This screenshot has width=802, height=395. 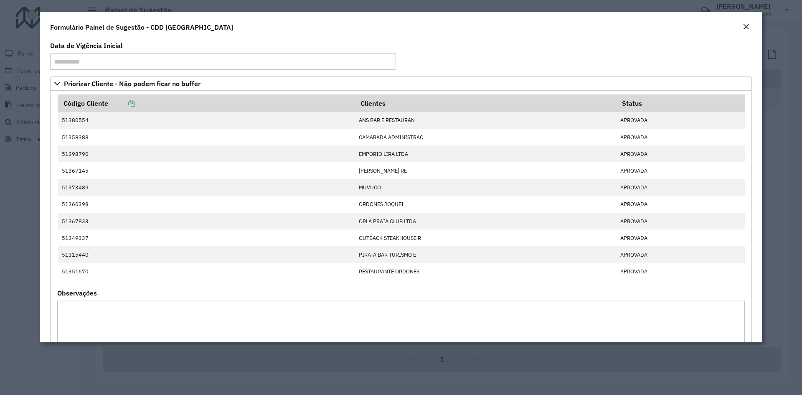 What do you see at coordinates (206, 170) in the screenshot?
I see `td: 51367145` at bounding box center [206, 170].